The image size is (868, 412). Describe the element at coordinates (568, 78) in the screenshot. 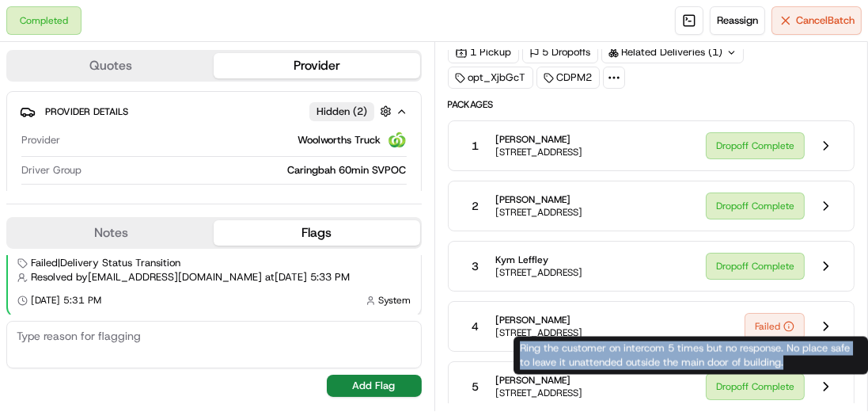

I see `div: CDPM2` at that location.